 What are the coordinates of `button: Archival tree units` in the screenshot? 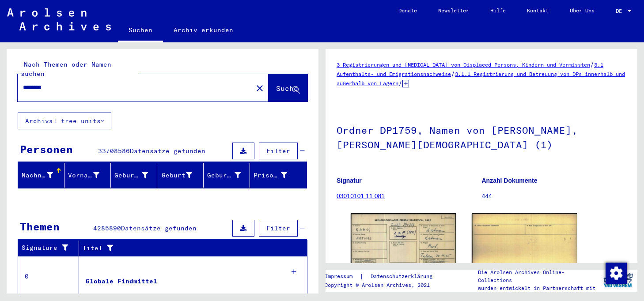 It's located at (65, 121).